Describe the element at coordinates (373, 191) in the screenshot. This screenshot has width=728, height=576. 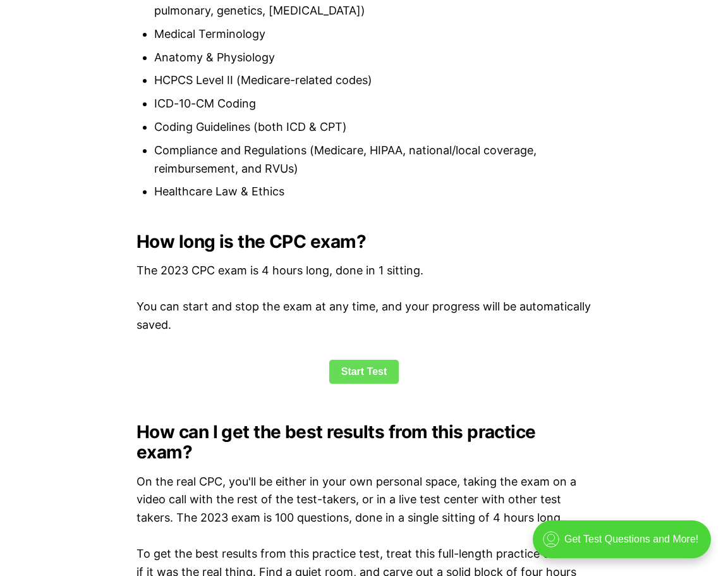
I see `li: Healthcare Law & Ethics` at that location.